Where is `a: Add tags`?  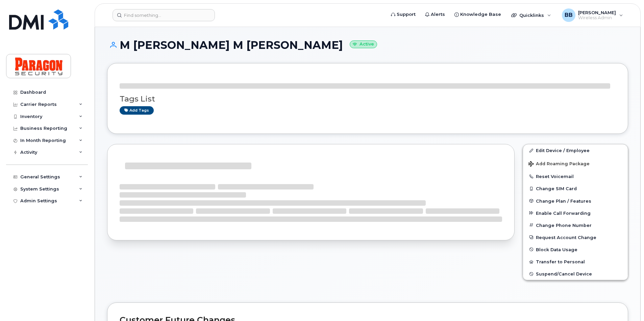 a: Add tags is located at coordinates (137, 111).